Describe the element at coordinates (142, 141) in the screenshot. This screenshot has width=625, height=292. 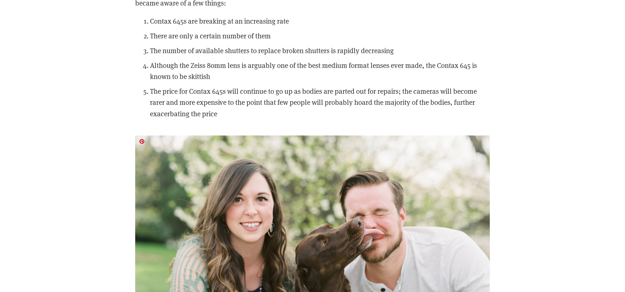
I see `a: Pin it!` at that location.